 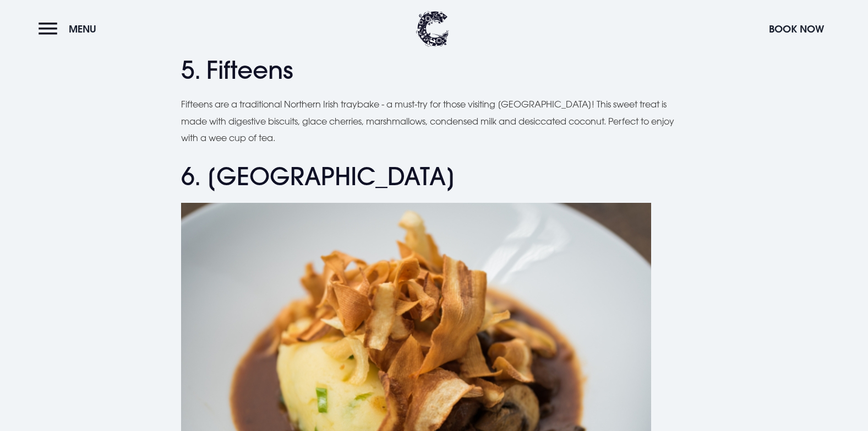 What do you see at coordinates (434, 121) in the screenshot?
I see `p: Fifteens are a traditional Northern Irish traybake - a must-try for those visiting [GEOGRAPHIC_DA...` at bounding box center [434, 121].